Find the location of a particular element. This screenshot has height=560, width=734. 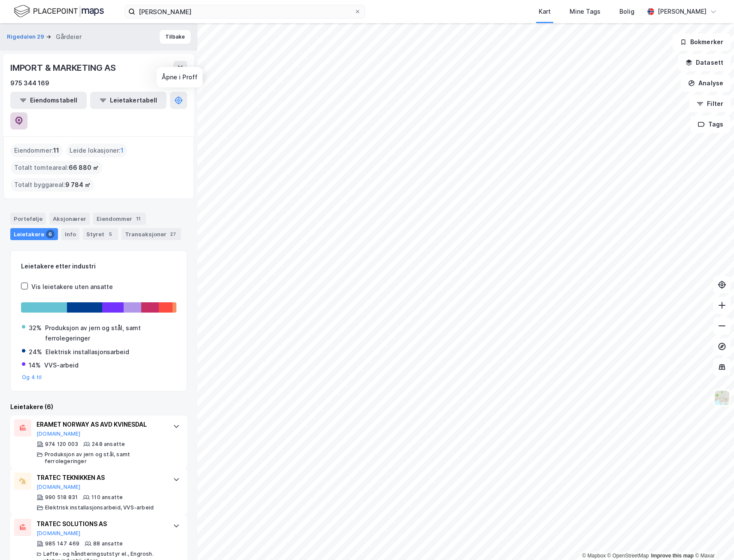

button: Tilbake is located at coordinates (175, 37).